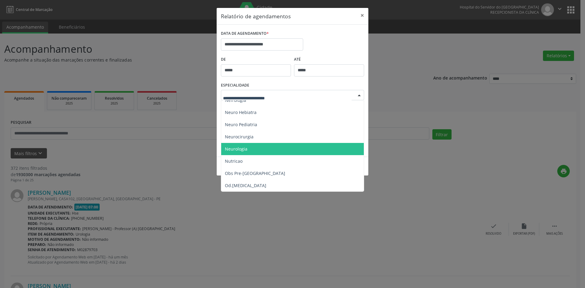  I want to click on span: Neuro Pediatria, so click(241, 124).